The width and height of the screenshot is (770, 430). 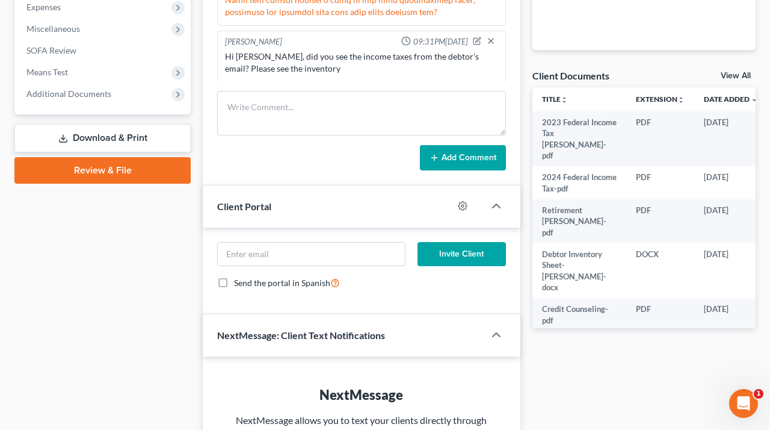 What do you see at coordinates (571, 75) in the screenshot?
I see `div: Client Documents` at bounding box center [571, 75].